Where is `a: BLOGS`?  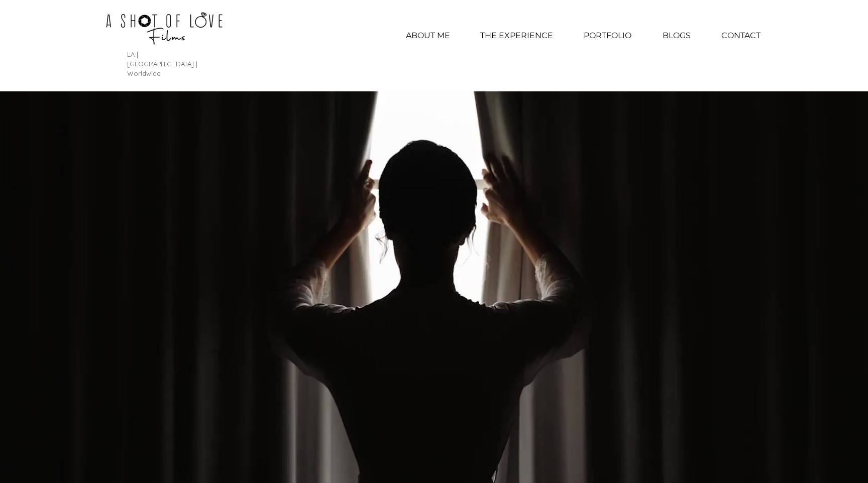 a: BLOGS is located at coordinates (676, 35).